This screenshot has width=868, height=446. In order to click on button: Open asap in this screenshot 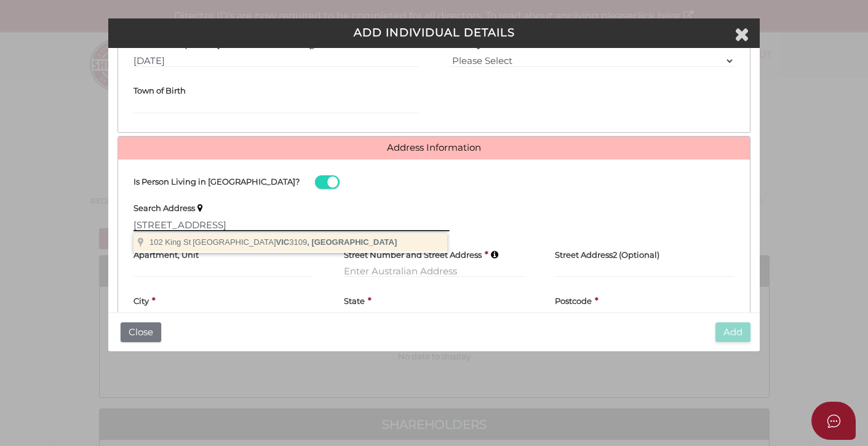, I will do `click(834, 421)`.